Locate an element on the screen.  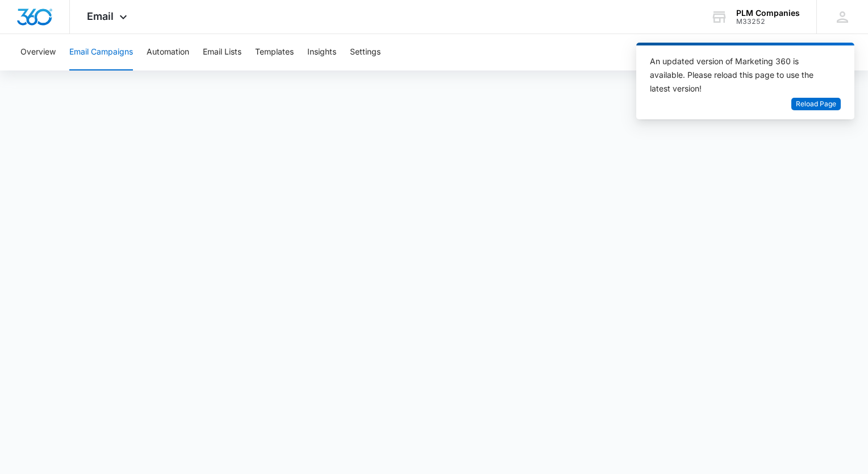
div: An updated version of Marketing 360 is available. Please reload this page to use the latest version! is located at coordinates (738, 75).